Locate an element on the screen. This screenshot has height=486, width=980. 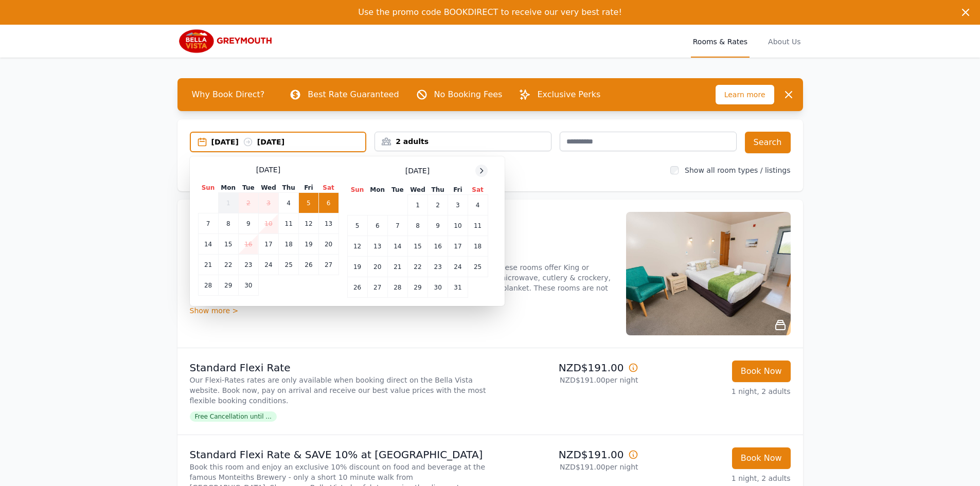
span: Rooms & Rates is located at coordinates (721, 41).